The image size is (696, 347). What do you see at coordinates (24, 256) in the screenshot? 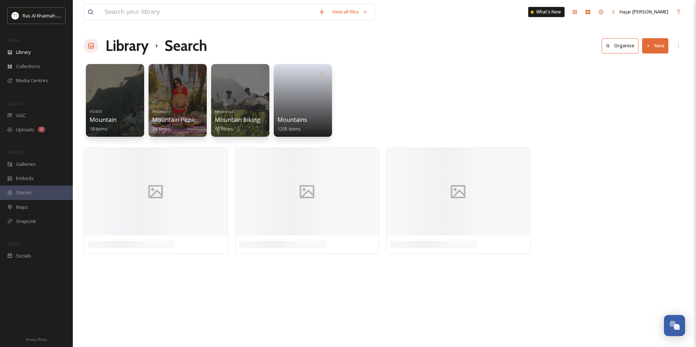
I see `span: Socials` at bounding box center [24, 256].